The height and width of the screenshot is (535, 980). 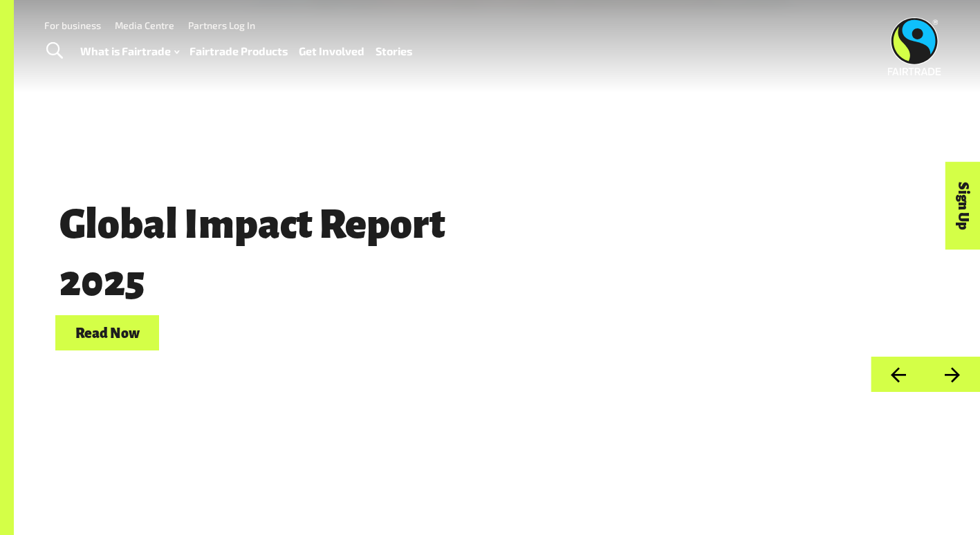 What do you see at coordinates (129, 51) in the screenshot?
I see `a: What is Fairtrade` at bounding box center [129, 51].